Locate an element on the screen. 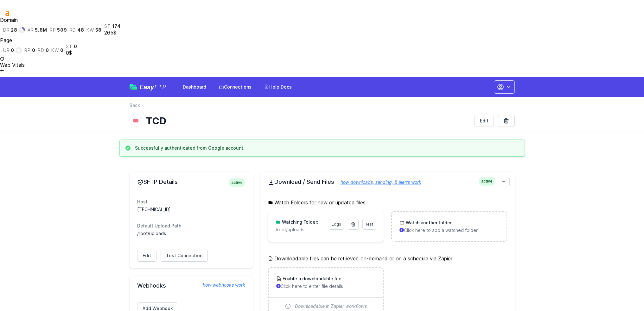 The image size is (644, 311). a: EasyFTP is located at coordinates (148, 87).